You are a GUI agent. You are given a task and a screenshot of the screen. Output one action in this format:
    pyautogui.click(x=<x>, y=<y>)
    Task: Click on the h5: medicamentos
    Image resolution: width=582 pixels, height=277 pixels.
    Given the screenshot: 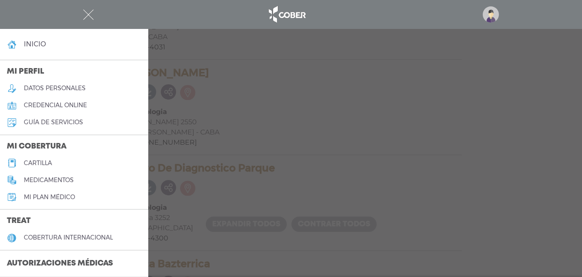 What is the action you would take?
    pyautogui.click(x=49, y=180)
    